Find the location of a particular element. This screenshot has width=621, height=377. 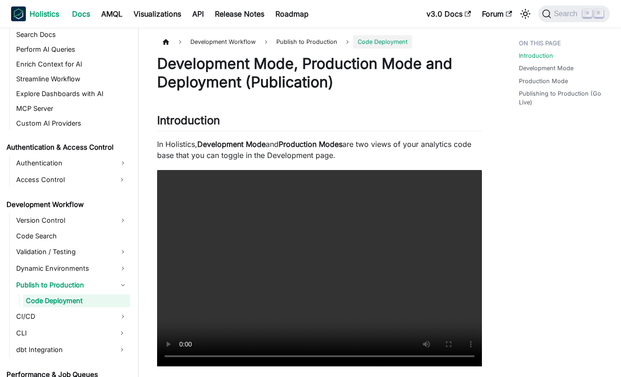

a: Release Notes is located at coordinates (239, 14).